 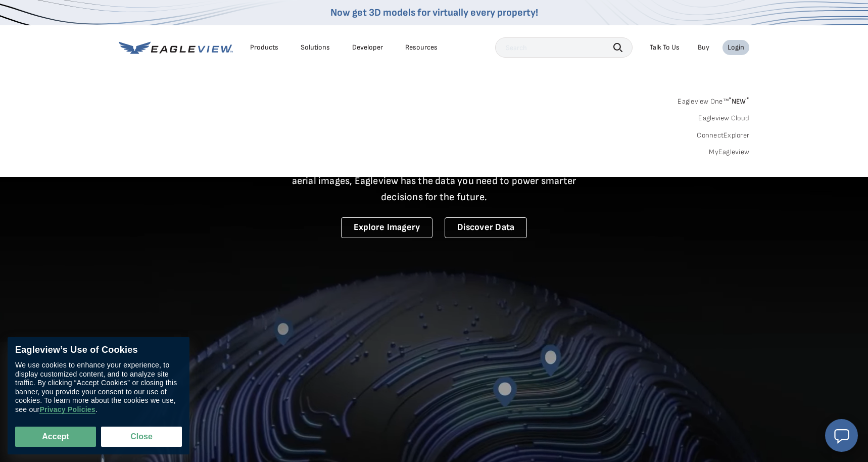 I want to click on a: Eagleview One™*NEW*, so click(x=713, y=100).